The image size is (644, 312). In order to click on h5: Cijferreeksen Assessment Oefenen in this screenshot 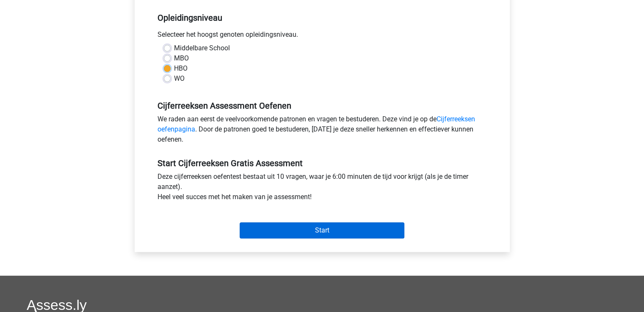, I will do `click(322, 106)`.